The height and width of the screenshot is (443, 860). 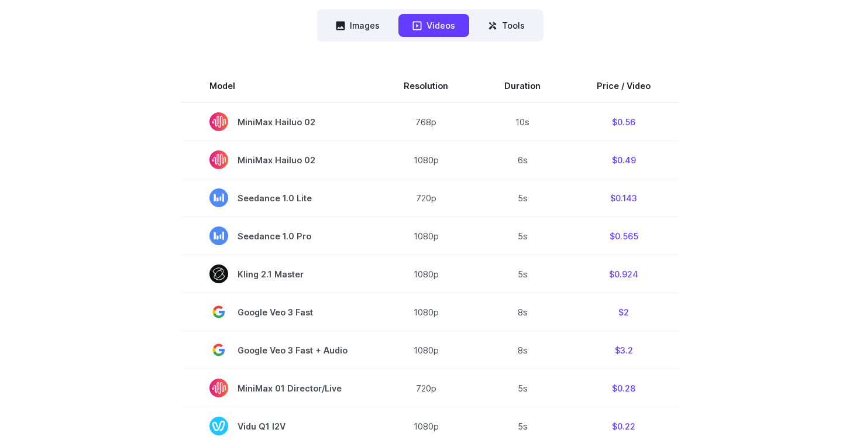 What do you see at coordinates (426, 122) in the screenshot?
I see `td: 768p` at bounding box center [426, 122].